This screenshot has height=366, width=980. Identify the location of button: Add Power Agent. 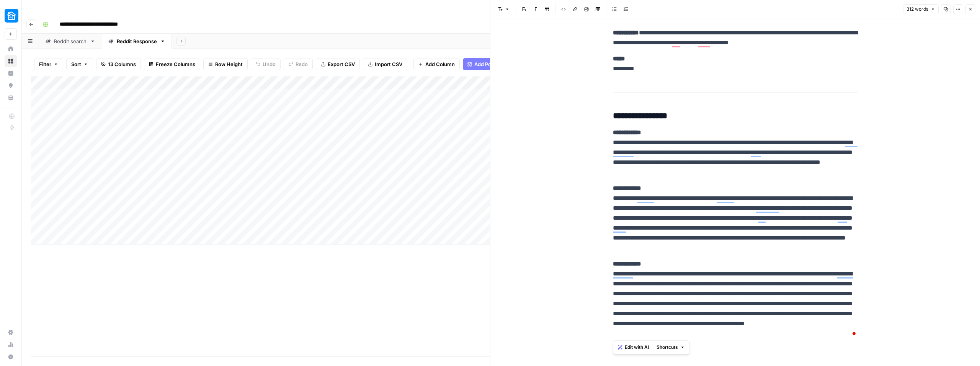
(491, 65).